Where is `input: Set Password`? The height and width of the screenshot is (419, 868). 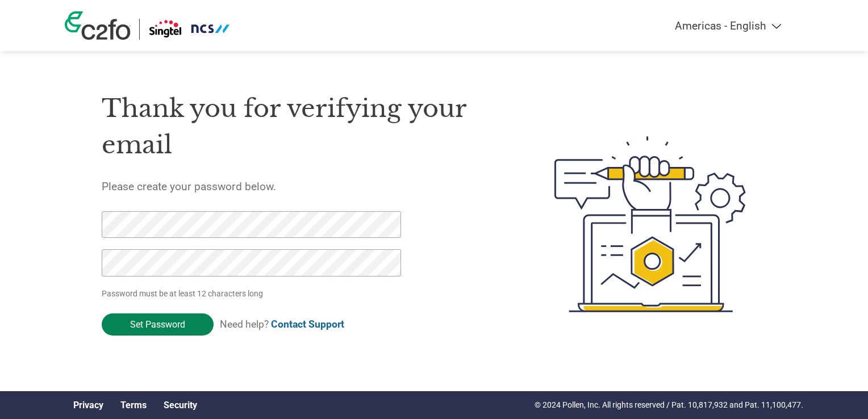
input: Set Password is located at coordinates (157, 324).